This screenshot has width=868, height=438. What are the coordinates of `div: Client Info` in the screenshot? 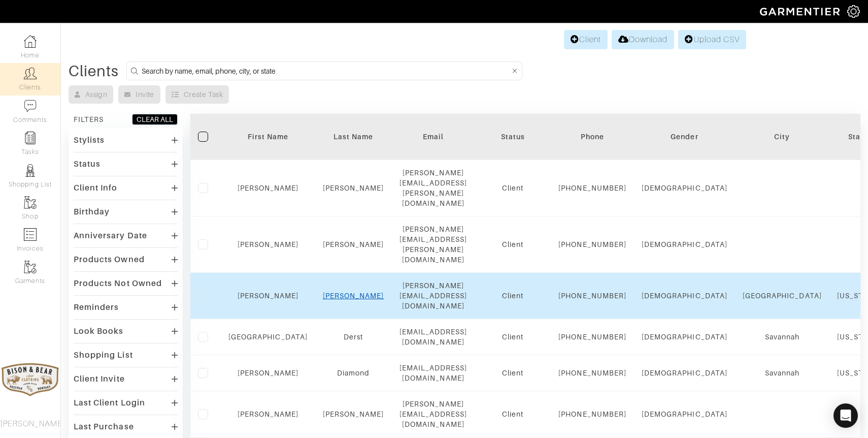 It's located at (95, 188).